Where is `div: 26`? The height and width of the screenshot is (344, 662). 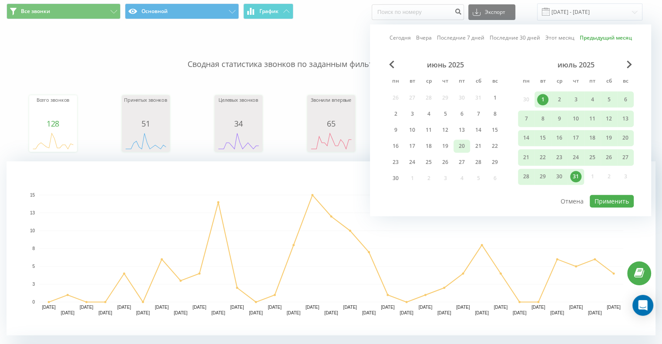 div: 26 is located at coordinates (445, 162).